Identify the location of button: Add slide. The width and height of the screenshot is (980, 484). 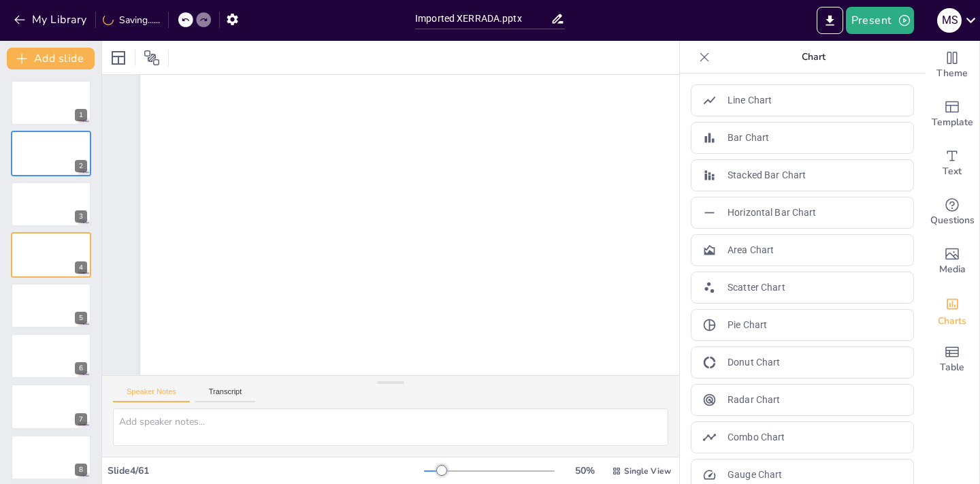
(51, 59).